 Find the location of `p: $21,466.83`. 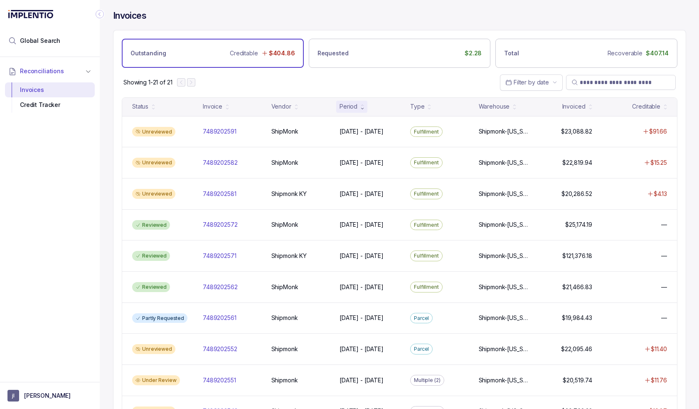

p: $21,466.83 is located at coordinates (578, 287).